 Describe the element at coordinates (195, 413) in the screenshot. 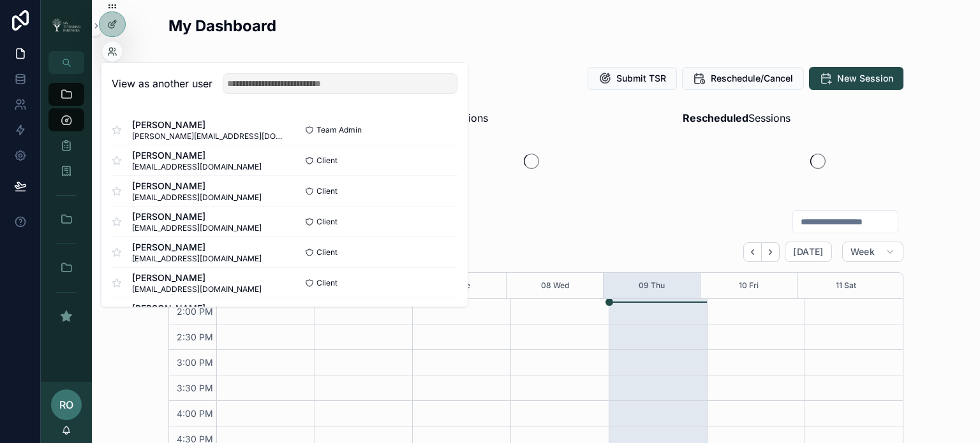

I see `span: 4:00 PM` at that location.